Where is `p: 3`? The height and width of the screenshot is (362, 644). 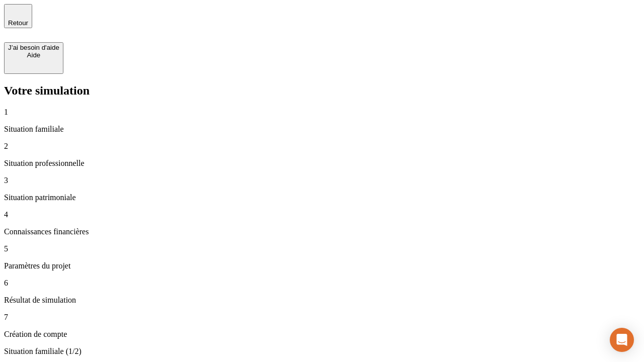 p: 3 is located at coordinates (322, 181).